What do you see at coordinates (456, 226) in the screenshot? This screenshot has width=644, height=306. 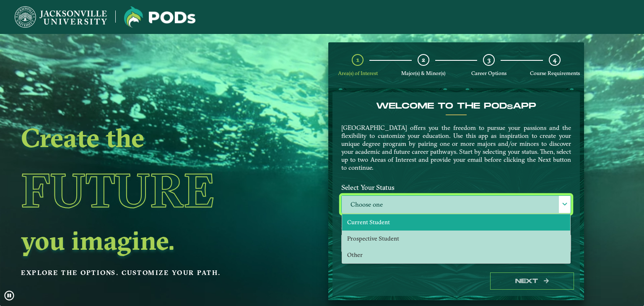 I see `label: Select Your Area(s) of Interest` at bounding box center [456, 226].